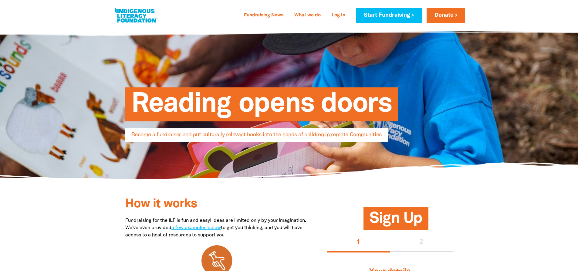  What do you see at coordinates (389, 15) in the screenshot?
I see `a: Start Fundraising` at bounding box center [389, 15].